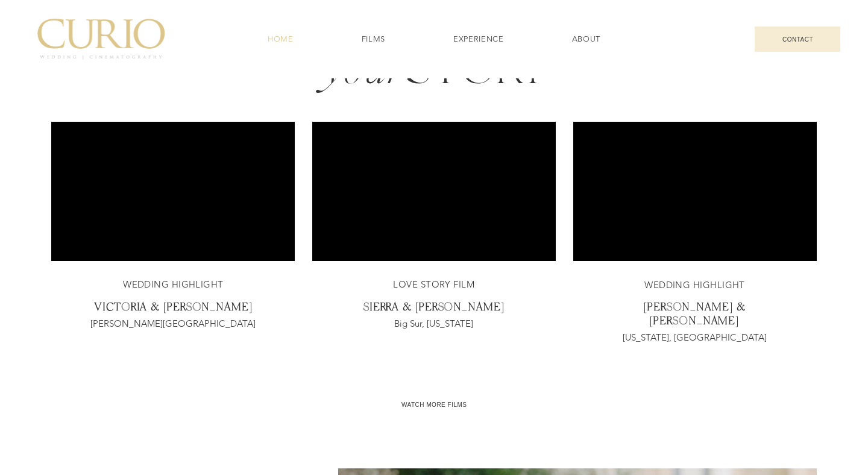  What do you see at coordinates (479, 39) in the screenshot?
I see `a: EXPERIENCE` at bounding box center [479, 39].